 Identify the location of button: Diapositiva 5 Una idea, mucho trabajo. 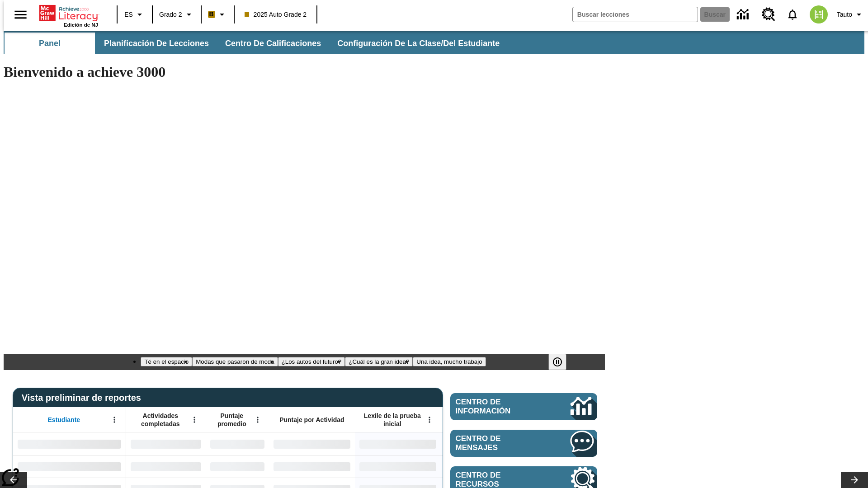
(449, 361).